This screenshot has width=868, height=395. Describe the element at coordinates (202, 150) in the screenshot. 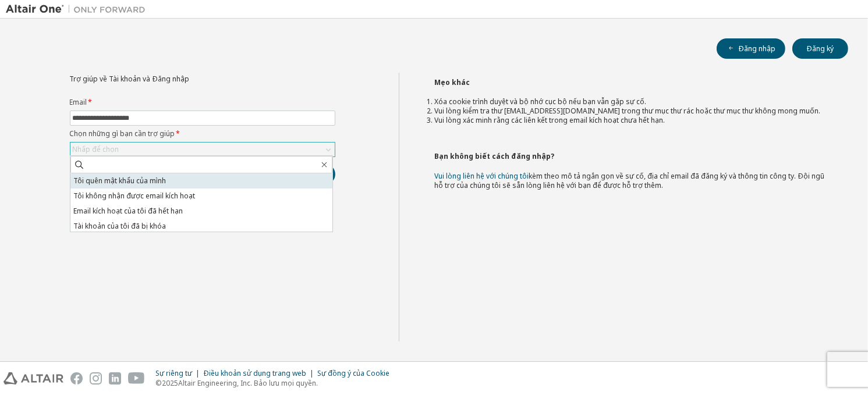

I see `div: Nhấp để chọn` at that location.